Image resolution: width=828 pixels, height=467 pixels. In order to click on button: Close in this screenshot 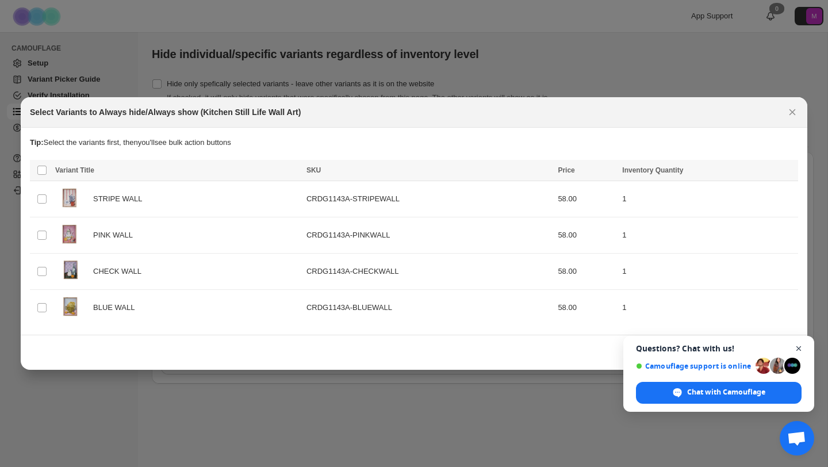, I will do `click(792, 112)`.